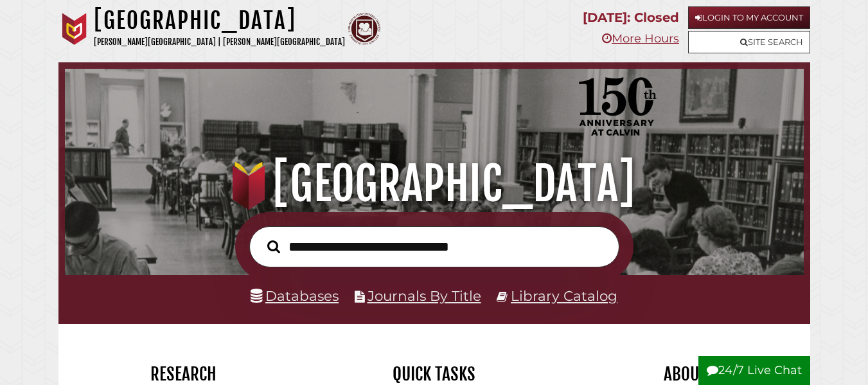 This screenshot has width=868, height=385. Describe the element at coordinates (425, 296) in the screenshot. I see `a: Journals By Title` at that location.